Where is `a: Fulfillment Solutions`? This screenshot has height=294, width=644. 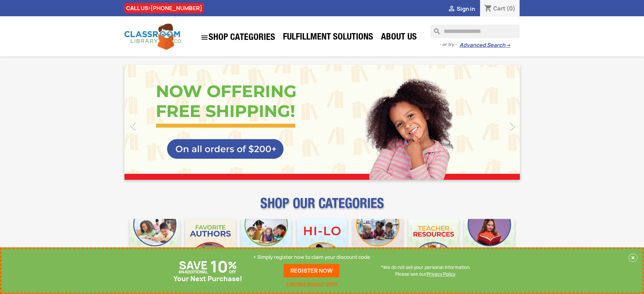 a: Fulfillment Solutions is located at coordinates (327, 37).